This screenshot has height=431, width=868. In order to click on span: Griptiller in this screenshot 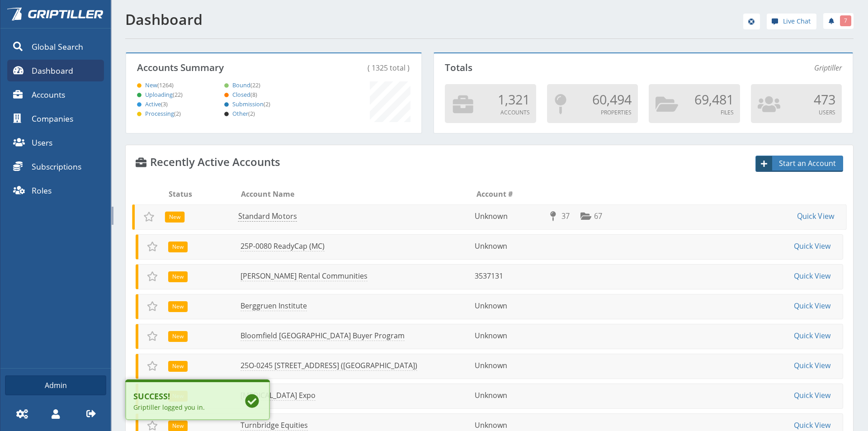, I will do `click(828, 68)`.